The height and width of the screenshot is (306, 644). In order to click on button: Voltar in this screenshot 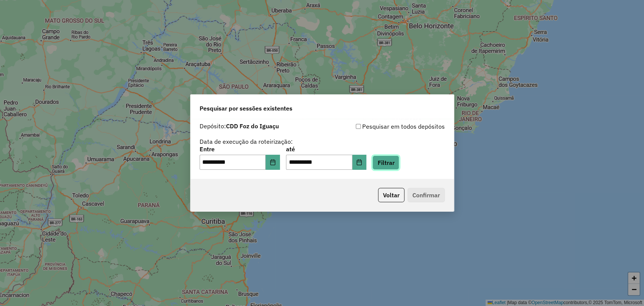, I will do `click(391, 195)`.